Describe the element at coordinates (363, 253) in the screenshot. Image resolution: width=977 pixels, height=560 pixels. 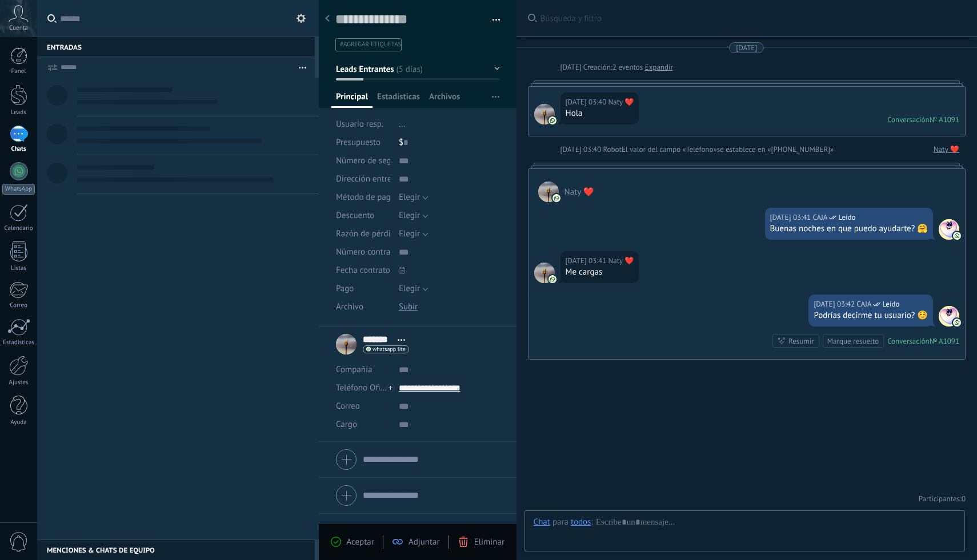
I see `div: Número contrato` at that location.